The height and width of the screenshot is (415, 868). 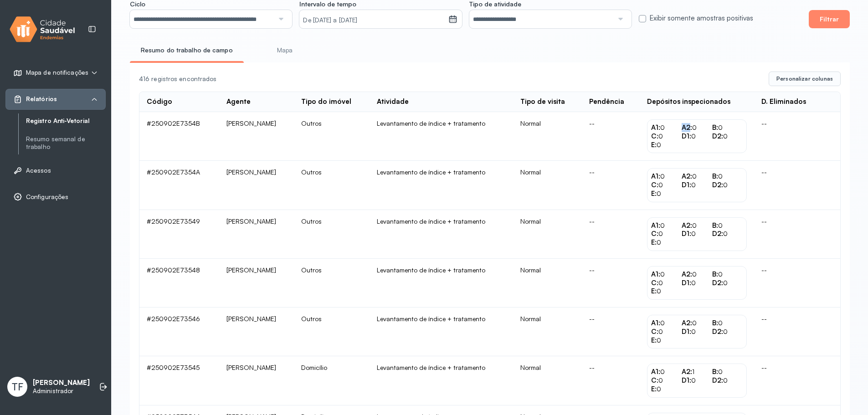 What do you see at coordinates (65, 143) in the screenshot?
I see `a: Resumo semanal de trabalho` at bounding box center [65, 143].